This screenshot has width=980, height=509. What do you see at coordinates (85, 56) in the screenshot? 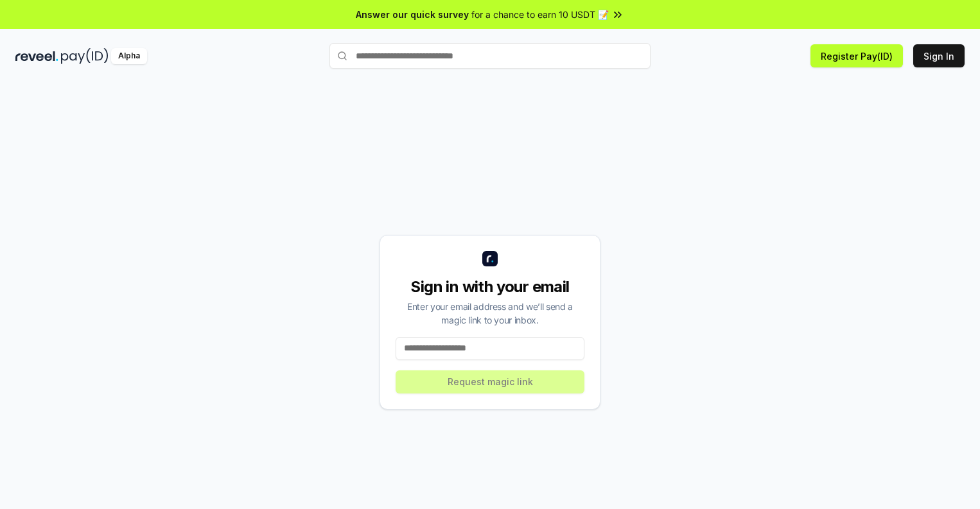
I see `img: pay_id` at bounding box center [85, 56].